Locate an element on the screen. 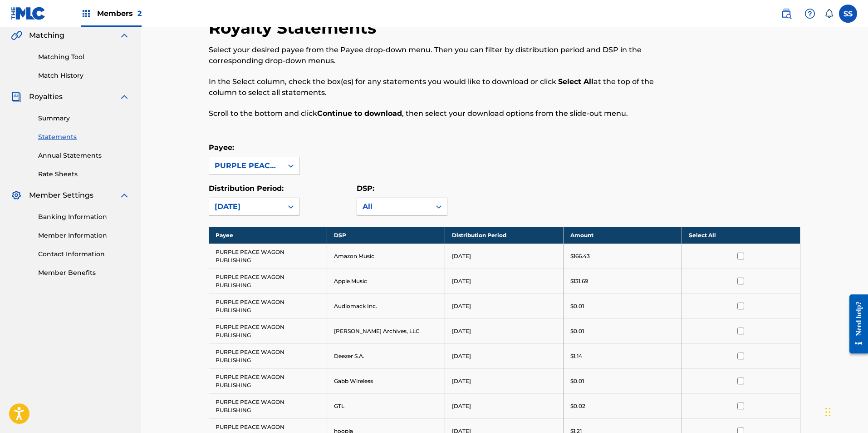 This screenshot has width=868, height=433. td: Audiomack Inc. is located at coordinates (386, 306).